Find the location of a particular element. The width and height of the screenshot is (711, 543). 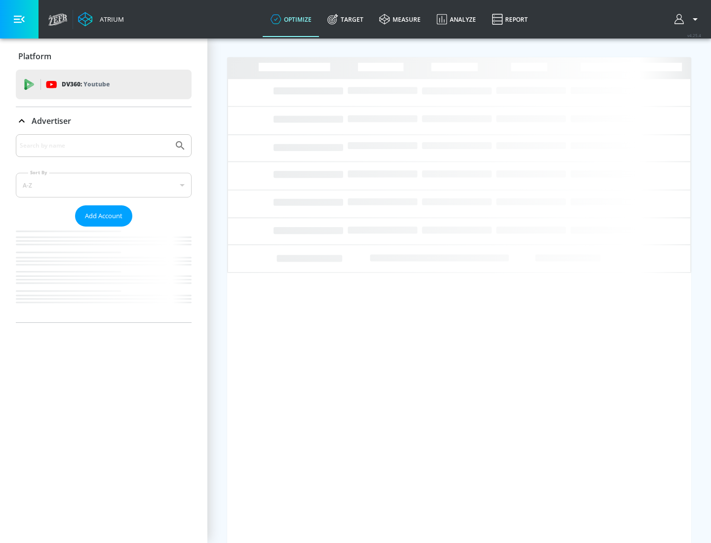

div: DV360: Youtube is located at coordinates (104, 84).